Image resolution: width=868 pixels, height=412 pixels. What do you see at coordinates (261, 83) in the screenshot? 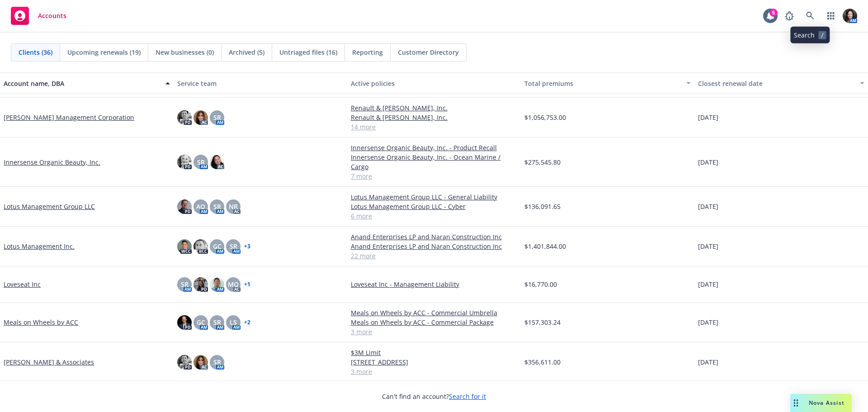
I see `div: Service team` at bounding box center [261, 83].